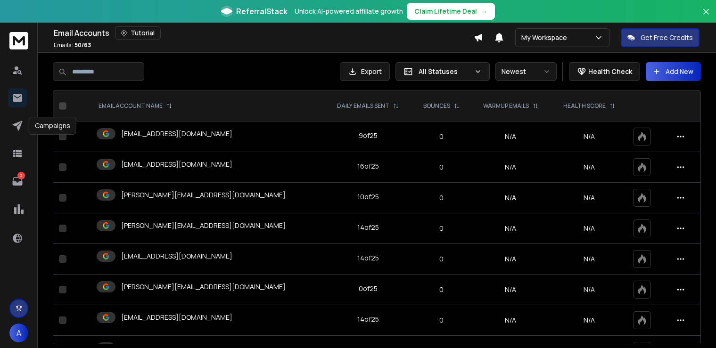 Image resolution: width=716 pixels, height=348 pixels. I want to click on p: HEALTH SCORE, so click(584, 106).